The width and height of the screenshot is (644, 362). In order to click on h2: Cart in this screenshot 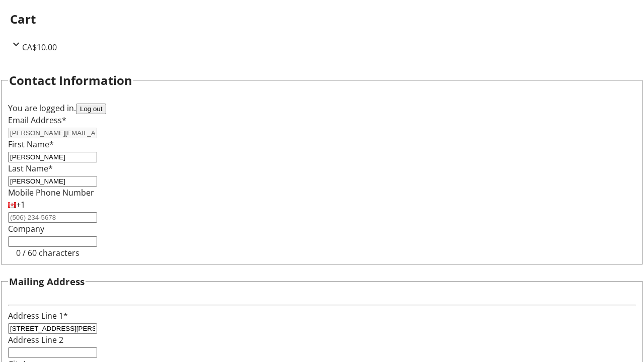, I will do `click(322, 19)`.